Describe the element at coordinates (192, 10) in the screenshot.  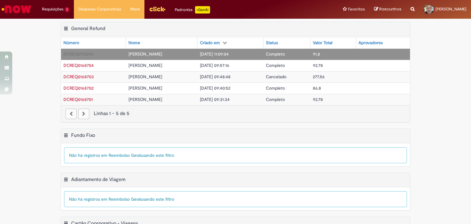
I see `div: Padroniza` at that location.